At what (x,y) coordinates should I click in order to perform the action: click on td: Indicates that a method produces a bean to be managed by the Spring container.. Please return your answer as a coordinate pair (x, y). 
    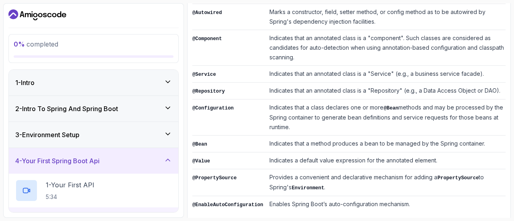
    Looking at the image, I should click on (386, 144).